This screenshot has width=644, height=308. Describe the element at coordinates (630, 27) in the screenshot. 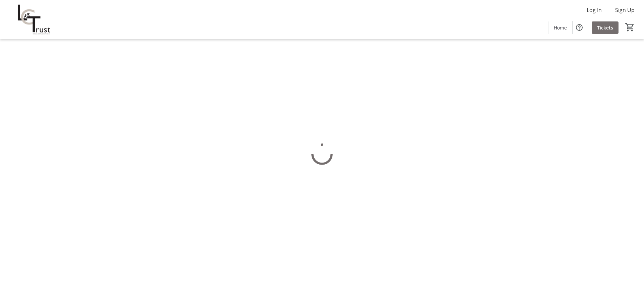

I see `button: Cart` at that location.